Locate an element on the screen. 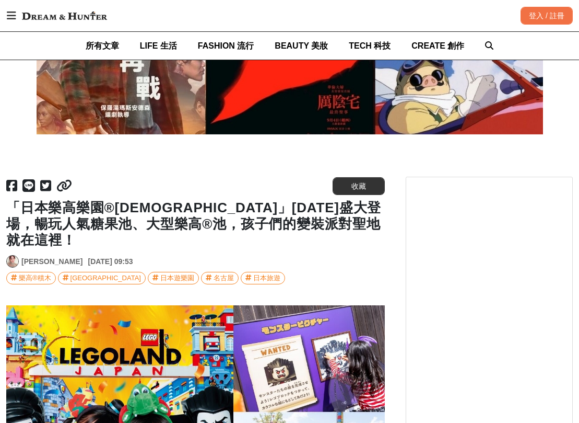 The image size is (579, 423). span: 所有文章 is located at coordinates (102, 45).